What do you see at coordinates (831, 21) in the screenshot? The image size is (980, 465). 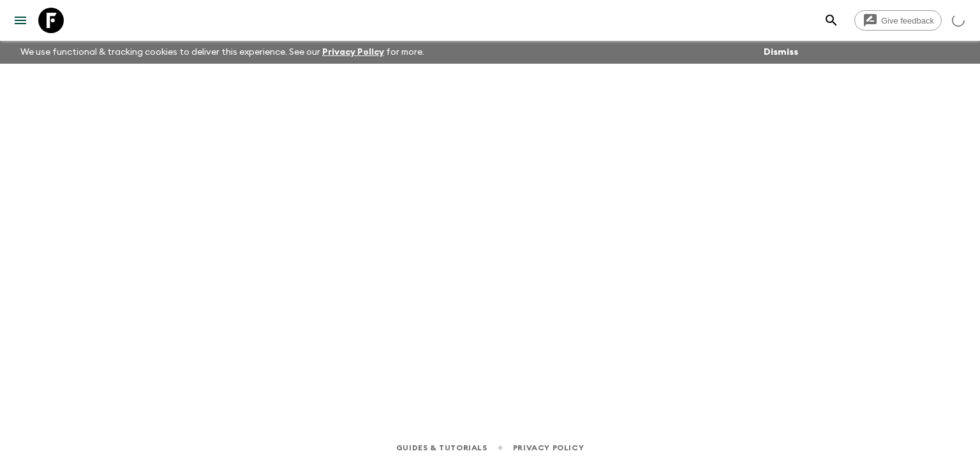 I see `button: search adventures` at bounding box center [831, 21].